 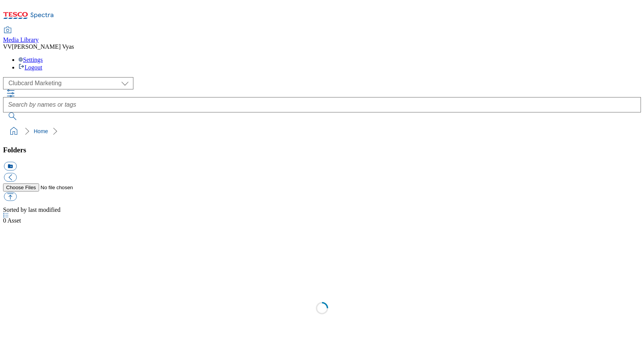 I want to click on a: Home, so click(x=41, y=131).